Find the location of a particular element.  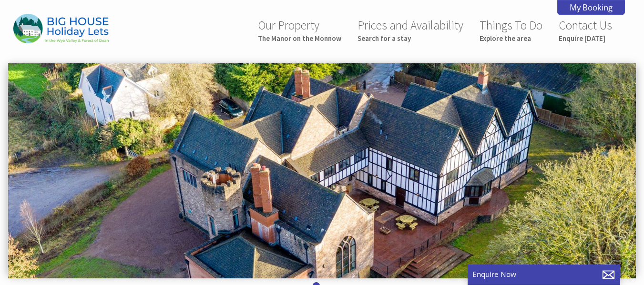

small: Explore the area is located at coordinates (511, 38).